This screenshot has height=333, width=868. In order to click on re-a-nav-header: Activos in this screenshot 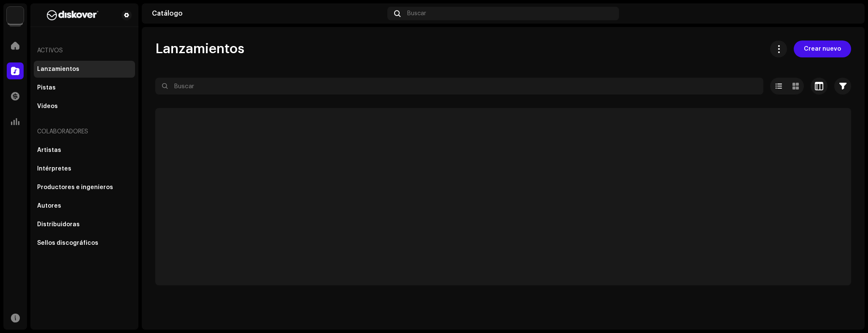, I will do `click(84, 51)`.